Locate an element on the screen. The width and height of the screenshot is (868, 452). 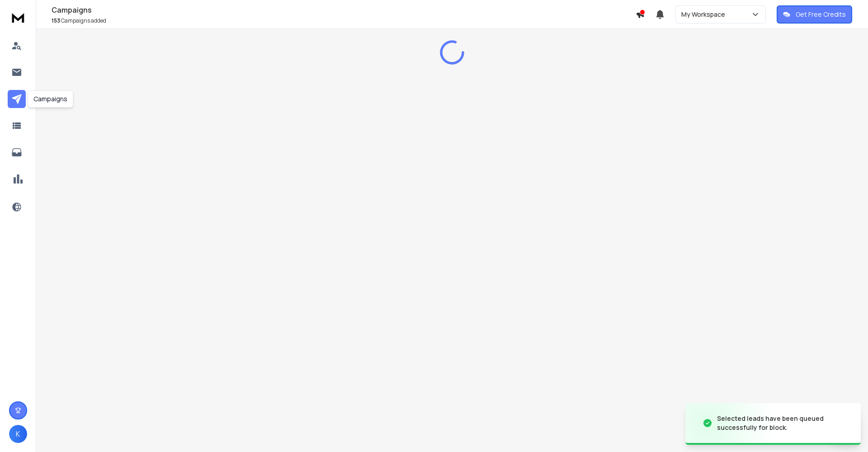
button: K is located at coordinates (18, 433).